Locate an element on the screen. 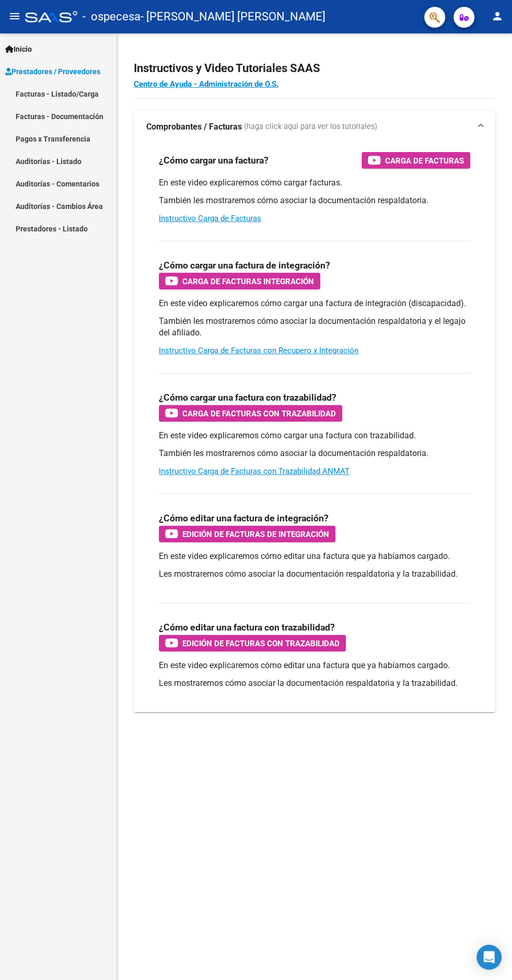 The width and height of the screenshot is (512, 980). h3: ¿Cómo cargar una factura de integración? is located at coordinates (245, 266).